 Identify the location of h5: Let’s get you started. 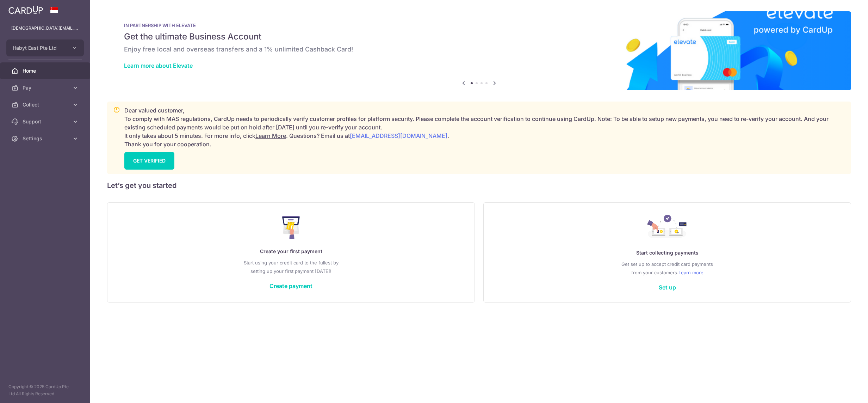
(479, 186).